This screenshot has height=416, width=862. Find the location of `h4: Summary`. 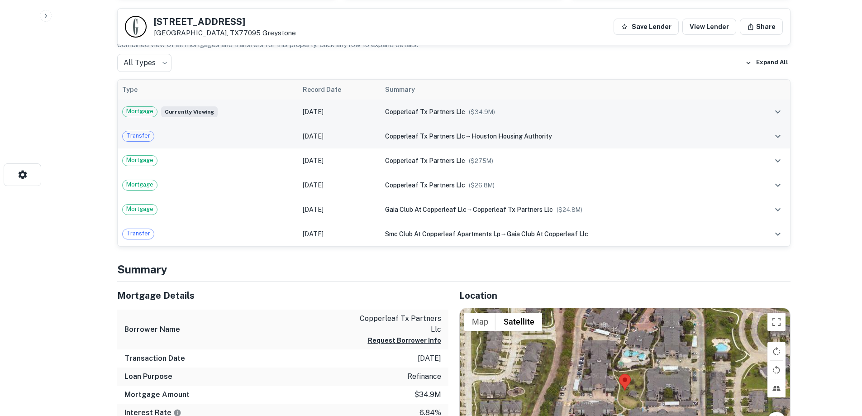

h4: Summary is located at coordinates (454, 269).